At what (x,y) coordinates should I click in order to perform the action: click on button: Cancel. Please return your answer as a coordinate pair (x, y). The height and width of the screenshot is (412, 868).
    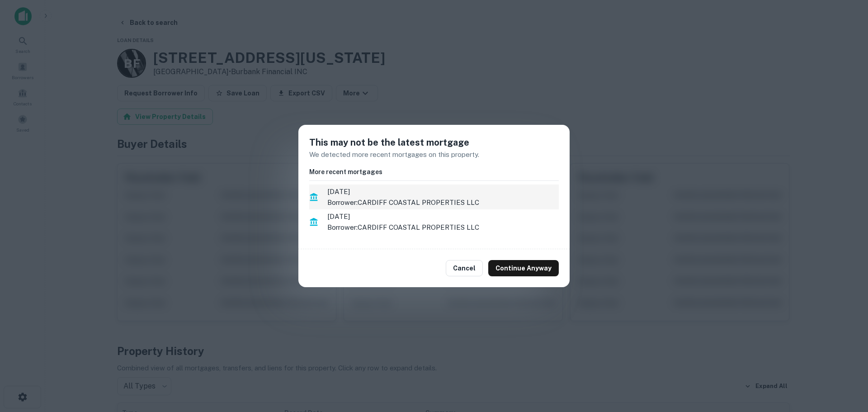
    Looking at the image, I should click on (464, 268).